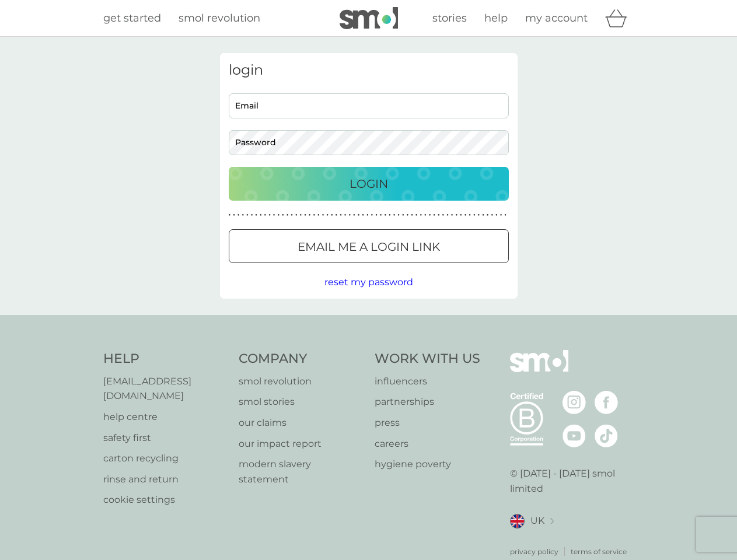  What do you see at coordinates (427, 423) in the screenshot?
I see `p: press` at bounding box center [427, 423].